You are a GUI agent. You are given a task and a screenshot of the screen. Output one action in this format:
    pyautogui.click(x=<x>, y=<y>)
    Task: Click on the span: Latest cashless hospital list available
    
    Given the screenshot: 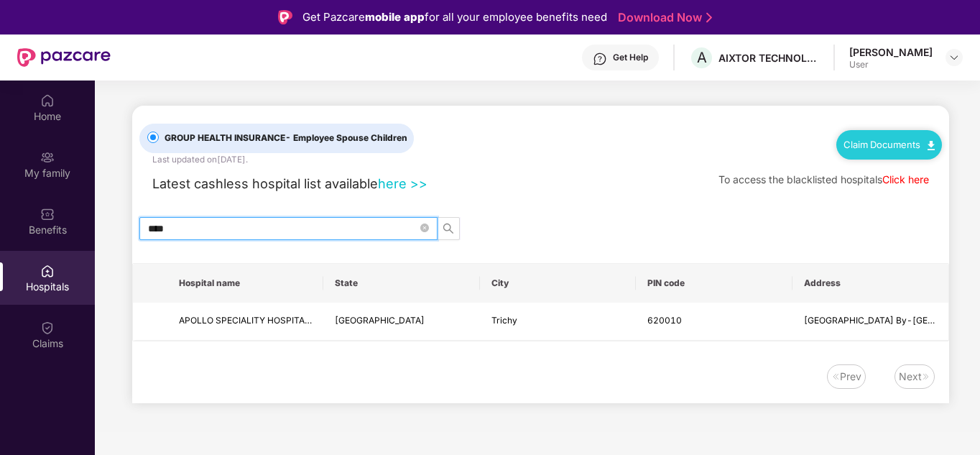 What is the action you would take?
    pyautogui.click(x=265, y=183)
    